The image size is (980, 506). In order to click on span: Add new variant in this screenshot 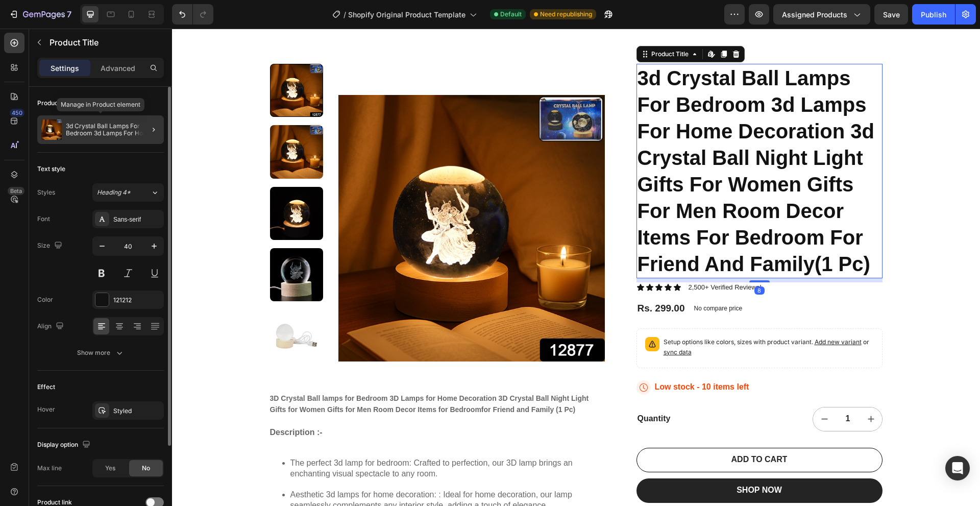, I will do `click(666, 313)`.